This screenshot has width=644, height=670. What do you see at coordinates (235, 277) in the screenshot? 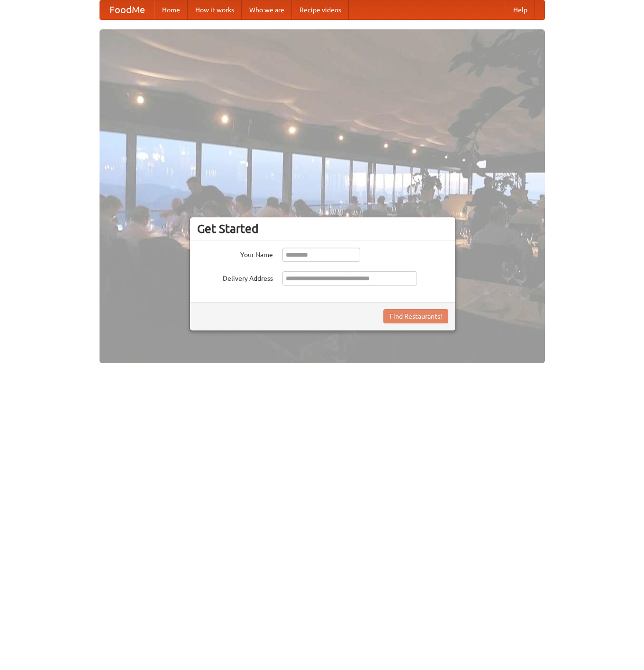
I see `label: Delivery Address` at bounding box center [235, 277].